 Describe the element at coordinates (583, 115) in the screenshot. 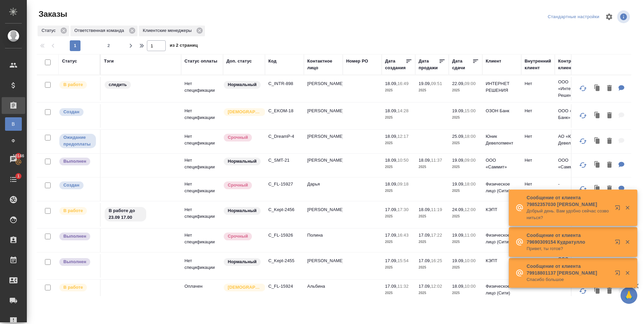

I see `button: Обновить` at that location.